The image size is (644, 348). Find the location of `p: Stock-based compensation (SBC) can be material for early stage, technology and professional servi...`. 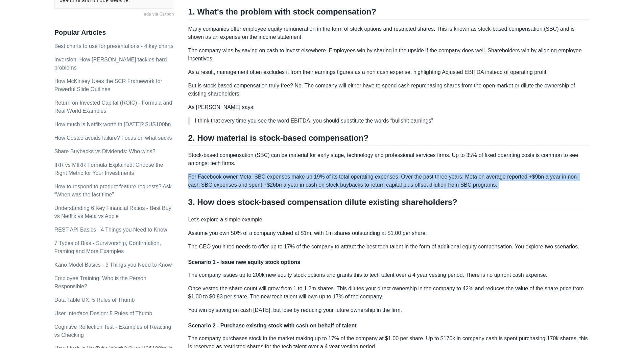

p: Stock-based compensation (SBC) can be material for early stage, technology and professional servi... is located at coordinates (389, 159).